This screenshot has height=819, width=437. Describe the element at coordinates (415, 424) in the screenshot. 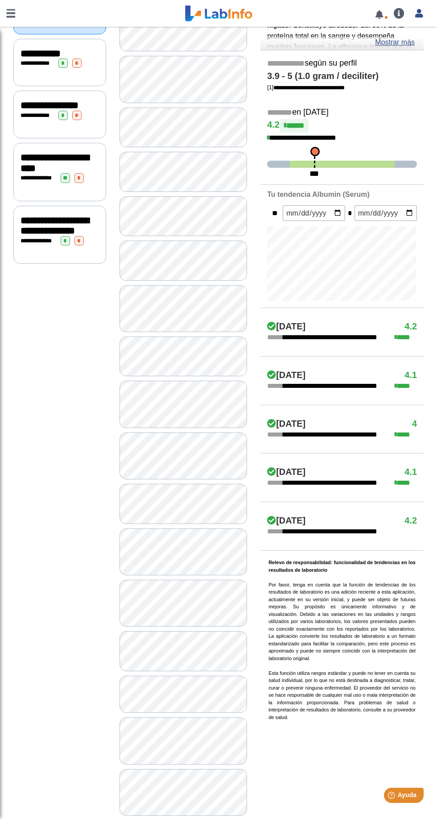

I see `h4: 4` at that location.